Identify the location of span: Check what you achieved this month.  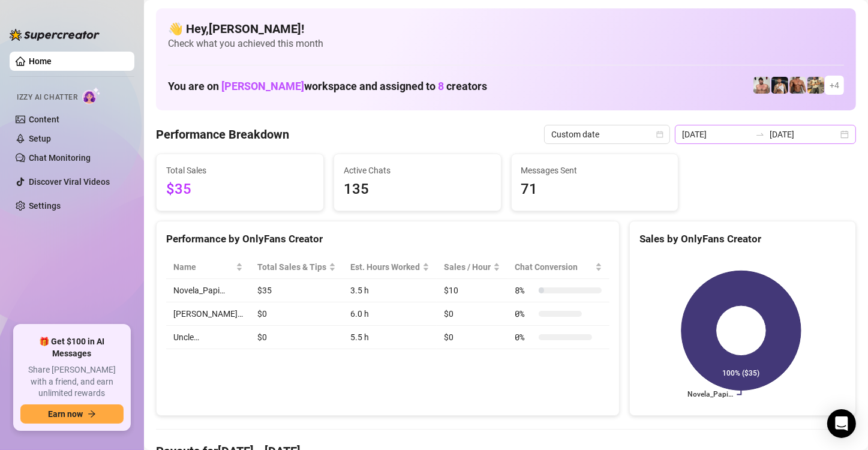
(505, 44).